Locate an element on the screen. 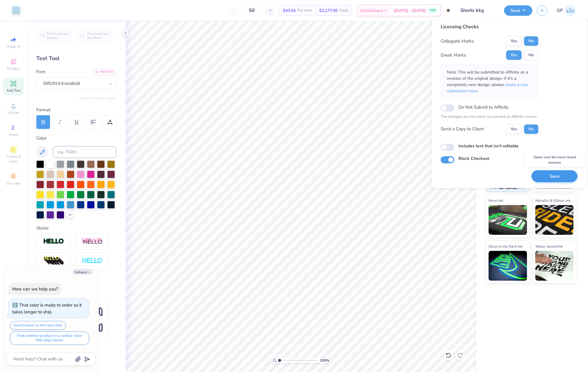 The height and width of the screenshot is (372, 588). span: $43.54 is located at coordinates (289, 10).